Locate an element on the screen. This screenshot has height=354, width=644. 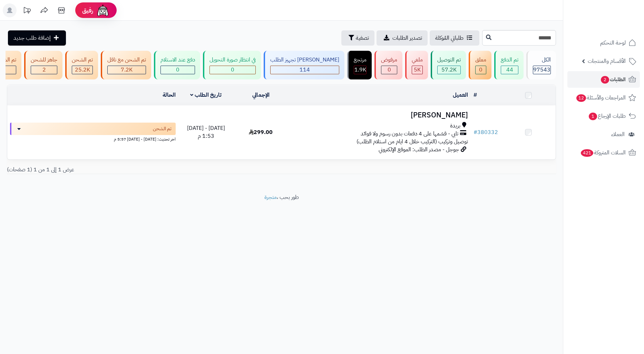
img: logo-2.png is located at coordinates (617, 26).